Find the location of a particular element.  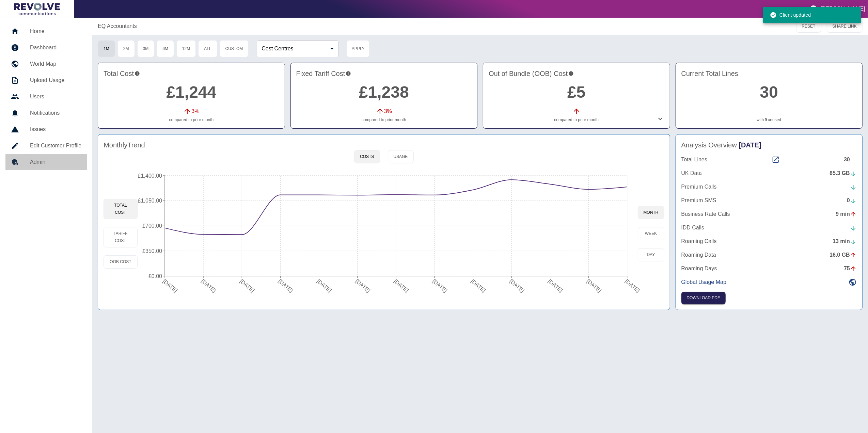

a: Home is located at coordinates (46, 31).